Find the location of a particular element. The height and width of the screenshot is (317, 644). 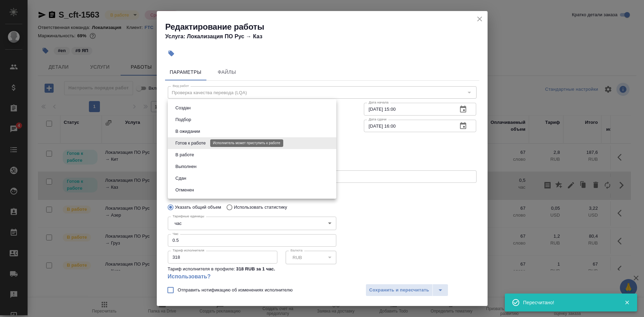

button: Закрыть is located at coordinates (627, 303).